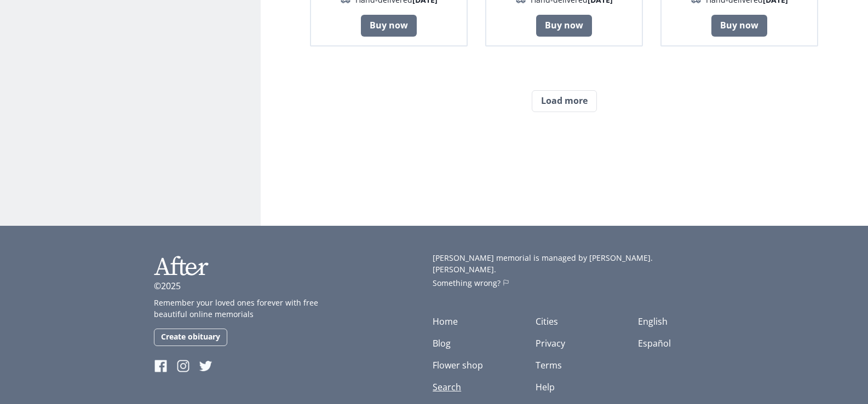 The width and height of the screenshot is (868, 404). I want to click on a: Español, so click(655, 344).